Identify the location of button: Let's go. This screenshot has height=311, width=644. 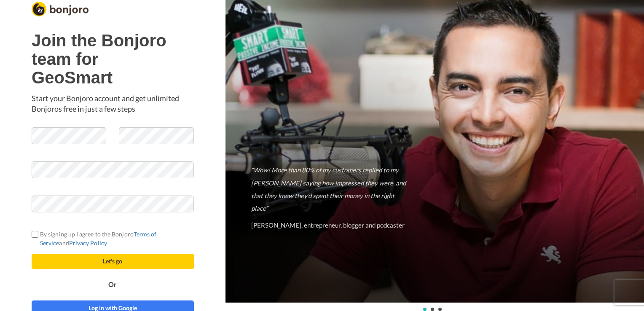
(113, 261).